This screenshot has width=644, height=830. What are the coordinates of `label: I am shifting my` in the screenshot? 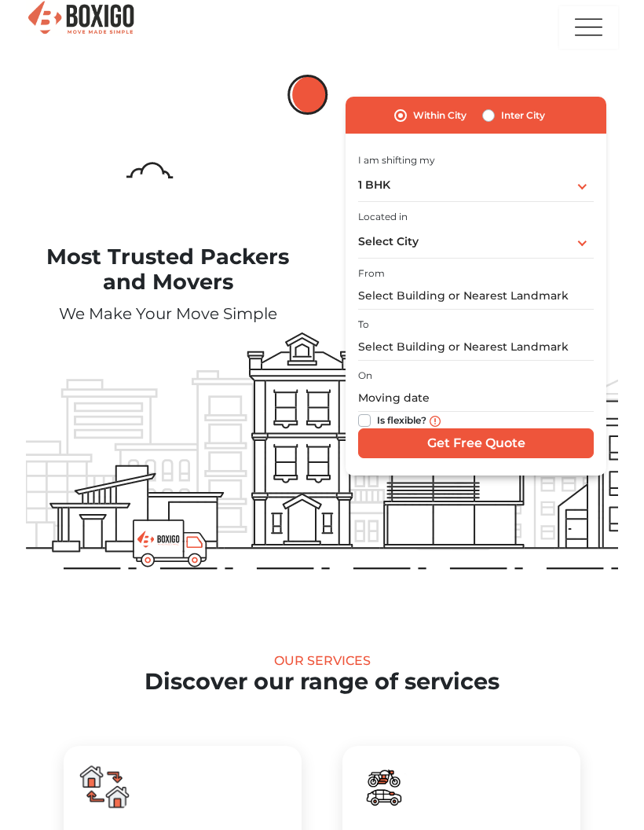 It's located at (397, 160).